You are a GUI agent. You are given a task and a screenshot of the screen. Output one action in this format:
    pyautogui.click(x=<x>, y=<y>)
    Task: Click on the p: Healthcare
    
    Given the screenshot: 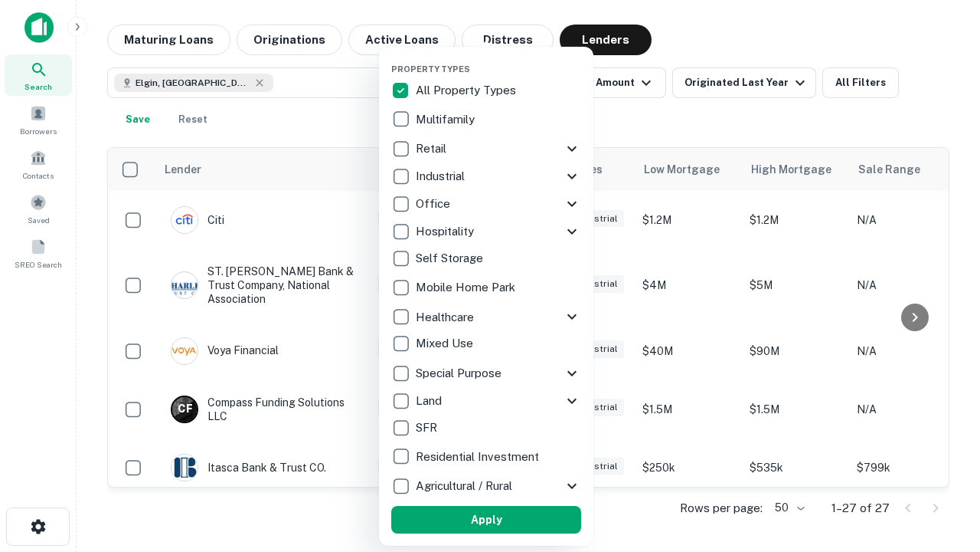 What is the action you would take?
    pyautogui.click(x=446, y=318)
    